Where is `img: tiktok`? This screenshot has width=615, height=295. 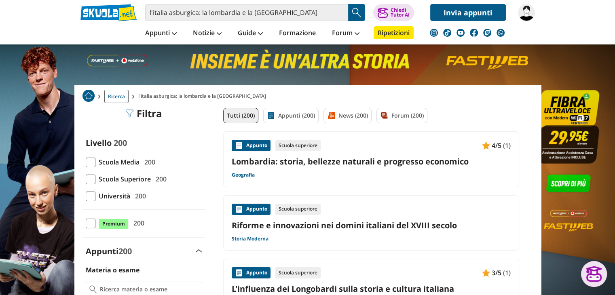 img: tiktok is located at coordinates (447, 33).